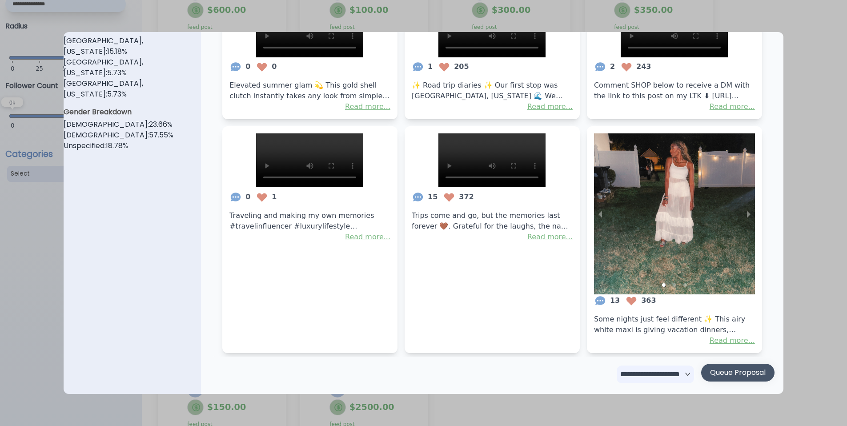  Describe the element at coordinates (737, 372) in the screenshot. I see `div: Queue Proposal` at that location.